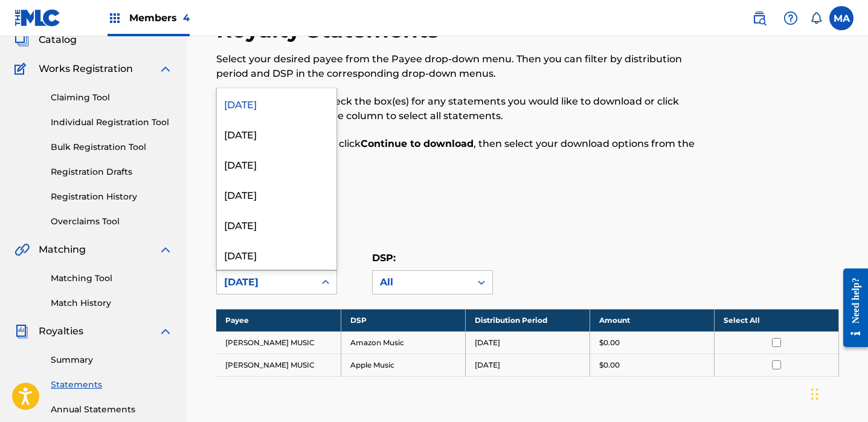  What do you see at coordinates (777, 319) in the screenshot?
I see `th: Select All` at bounding box center [777, 319].